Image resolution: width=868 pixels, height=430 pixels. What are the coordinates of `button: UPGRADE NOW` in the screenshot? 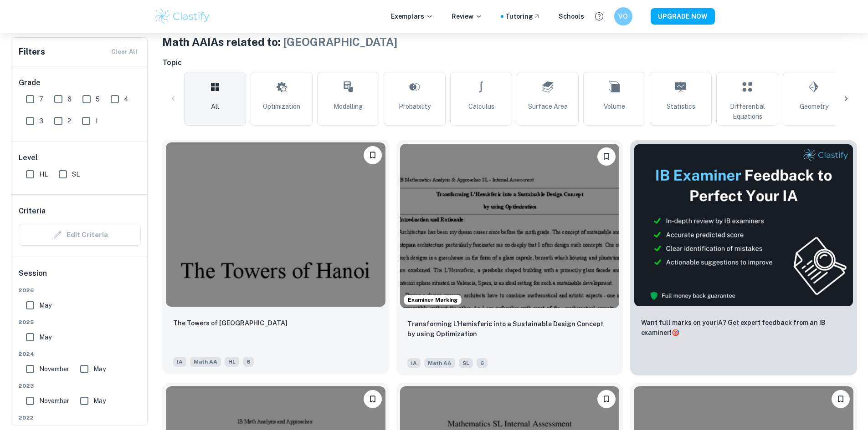 It's located at (682, 16).